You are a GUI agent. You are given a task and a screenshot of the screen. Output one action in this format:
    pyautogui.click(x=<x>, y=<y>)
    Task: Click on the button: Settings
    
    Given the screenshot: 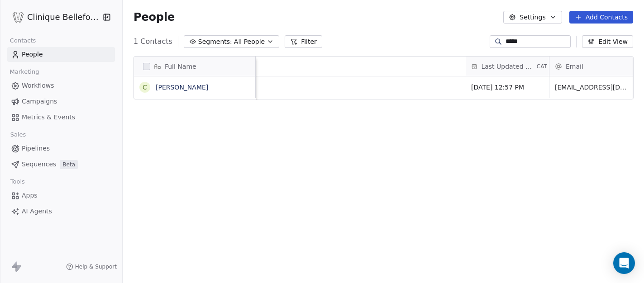 What is the action you would take?
    pyautogui.click(x=533, y=17)
    